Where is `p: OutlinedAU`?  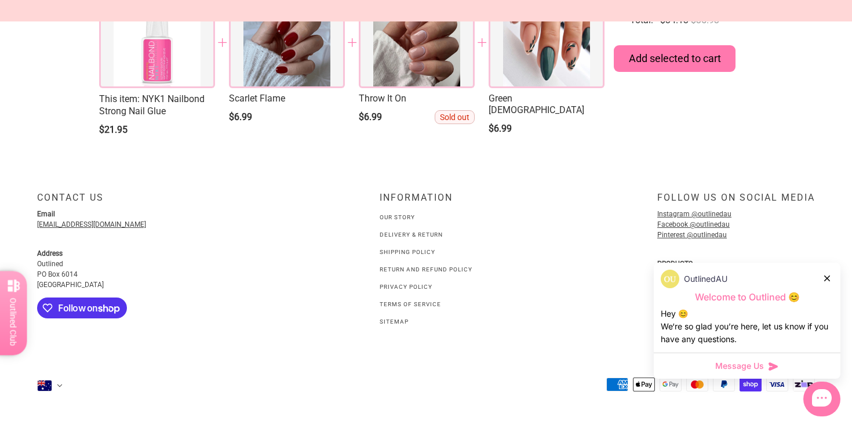
p: OutlinedAU is located at coordinates (705, 279).